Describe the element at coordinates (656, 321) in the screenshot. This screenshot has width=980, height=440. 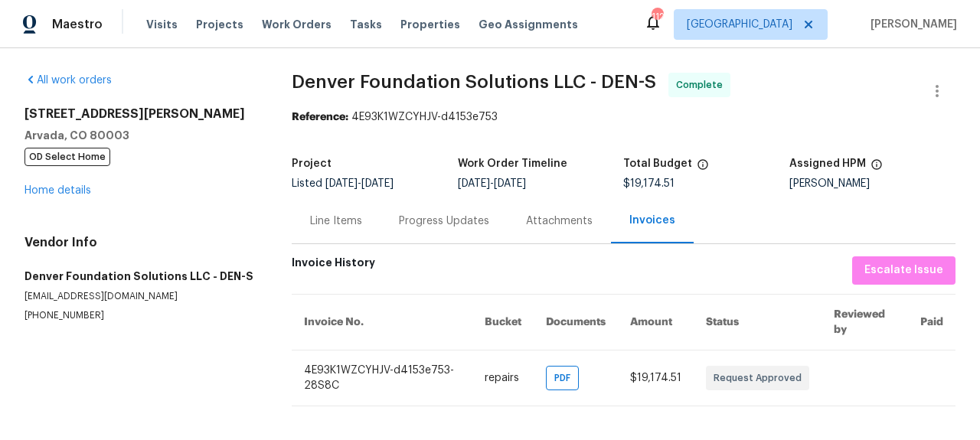
I see `th: Amount` at that location.